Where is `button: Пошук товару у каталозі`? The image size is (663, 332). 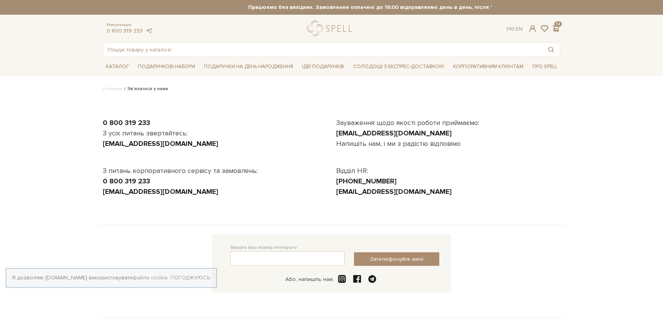
button: Пошук товару у каталозі is located at coordinates (551, 50).